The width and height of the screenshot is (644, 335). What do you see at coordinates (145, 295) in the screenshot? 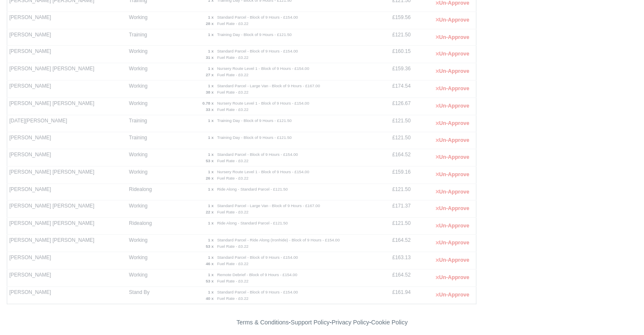
I see `td: Stand By` at bounding box center [145, 295].